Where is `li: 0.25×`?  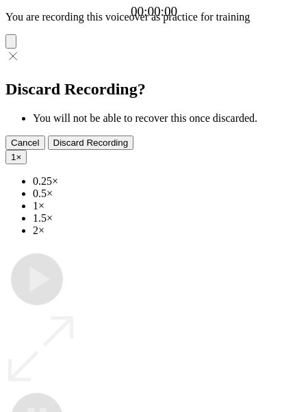
li: 0.25× is located at coordinates (168, 181).